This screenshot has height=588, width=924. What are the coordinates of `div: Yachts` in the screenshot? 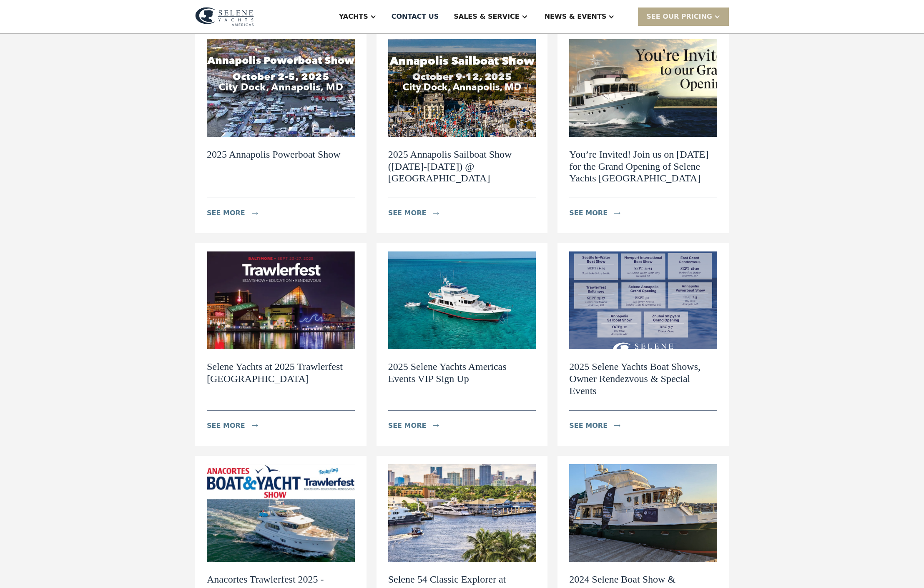 It's located at (353, 17).